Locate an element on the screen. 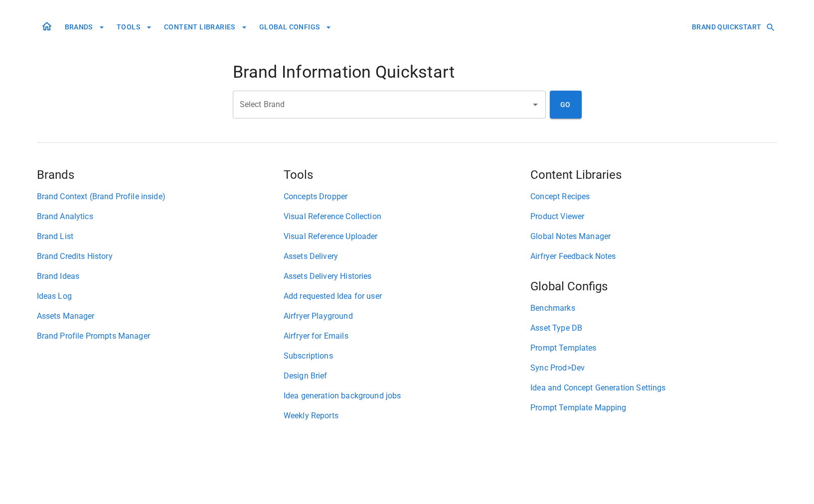  a: Idea generation background jobs is located at coordinates (407, 396).